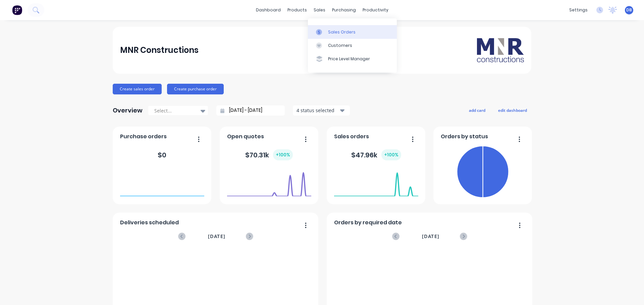 This screenshot has height=305, width=644. I want to click on div: $ 0, so click(162, 155).